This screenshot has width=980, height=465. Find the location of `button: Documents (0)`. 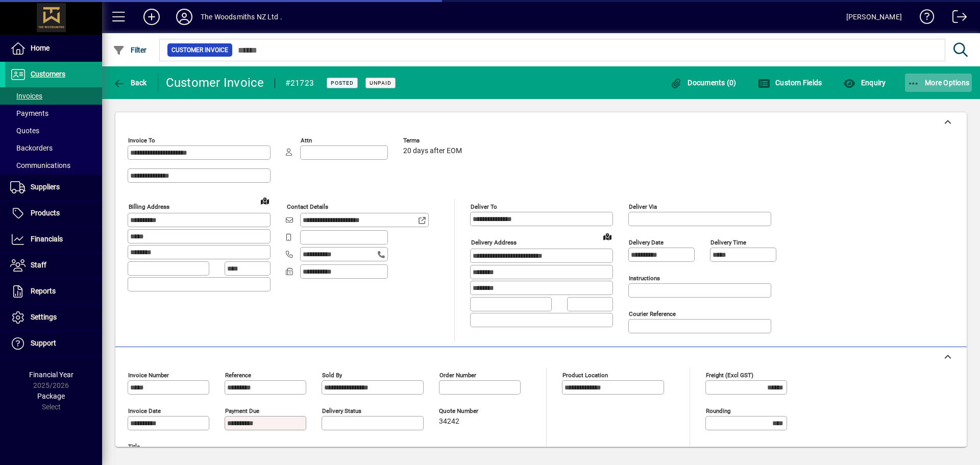

button: Documents (0) is located at coordinates (703, 83).